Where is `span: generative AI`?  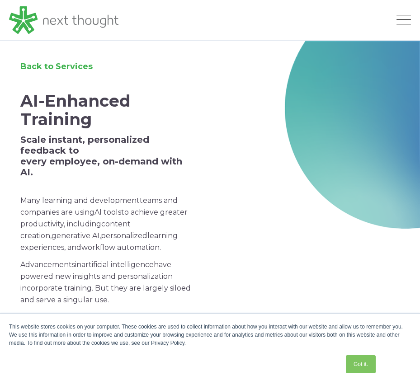 span: generative AI is located at coordinates (75, 235).